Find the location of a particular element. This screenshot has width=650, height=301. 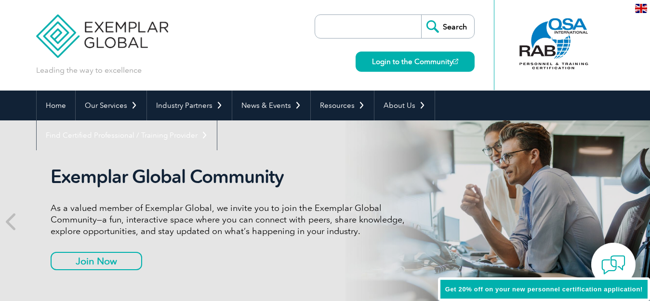

img: contact-chat.png is located at coordinates (614, 265).